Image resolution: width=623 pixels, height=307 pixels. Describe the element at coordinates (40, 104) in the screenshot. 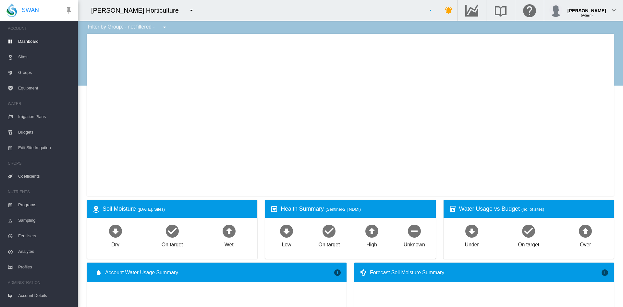

I see `span: WATER` at that location.